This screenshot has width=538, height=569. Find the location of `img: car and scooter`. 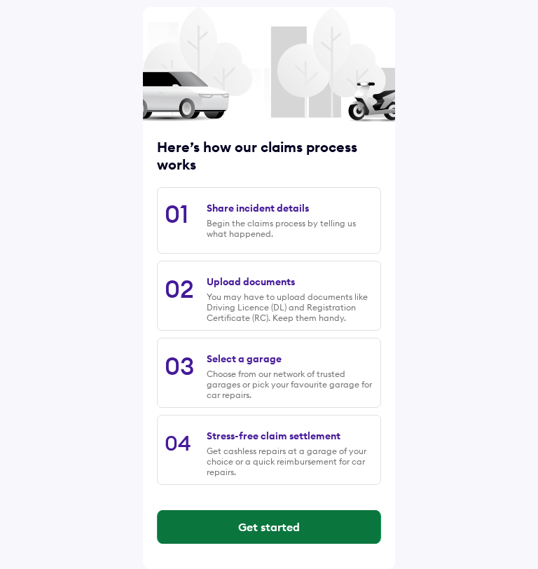

img: car and scooter is located at coordinates (269, 95).